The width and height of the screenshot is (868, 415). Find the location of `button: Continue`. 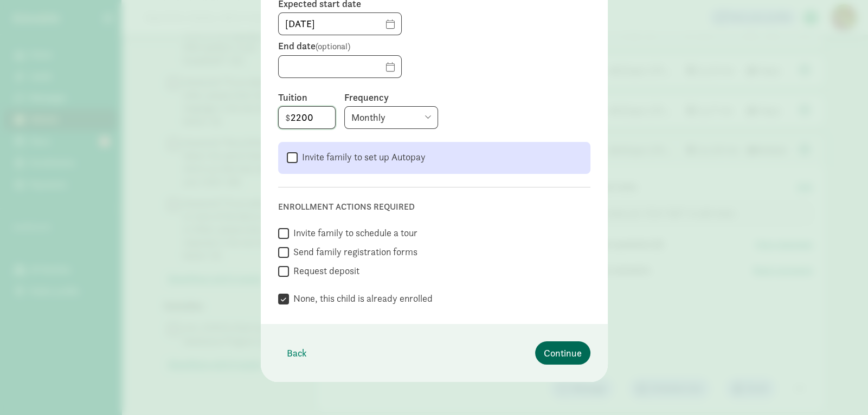

button: Continue is located at coordinates (563, 353).